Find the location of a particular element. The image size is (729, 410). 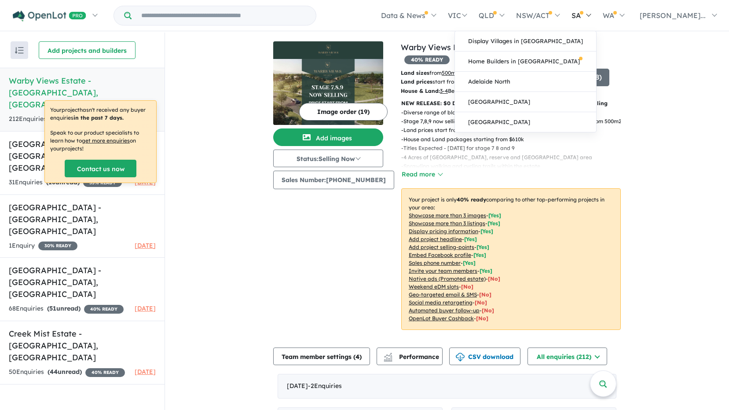

u: Weekend eDM slots is located at coordinates (434, 286).